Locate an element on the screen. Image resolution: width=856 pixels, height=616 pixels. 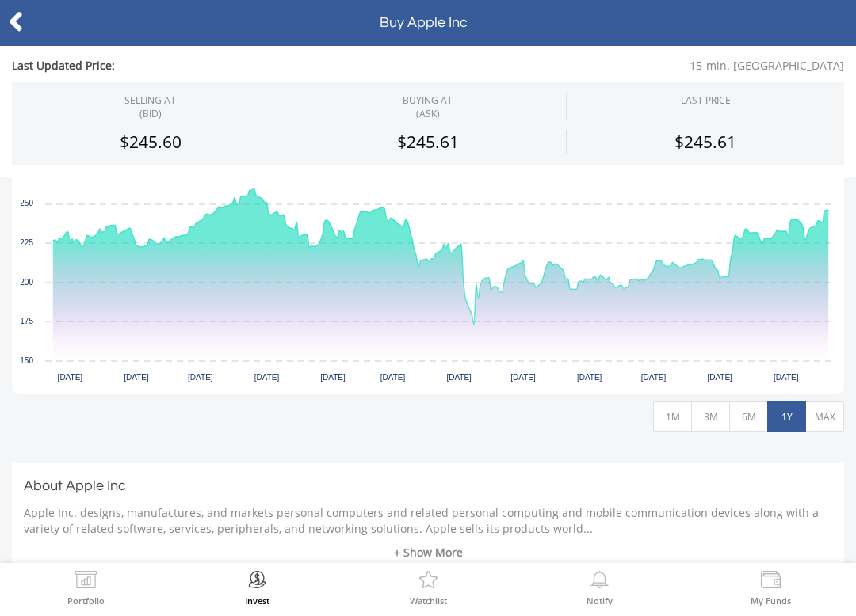
text: 150 is located at coordinates (26, 360).